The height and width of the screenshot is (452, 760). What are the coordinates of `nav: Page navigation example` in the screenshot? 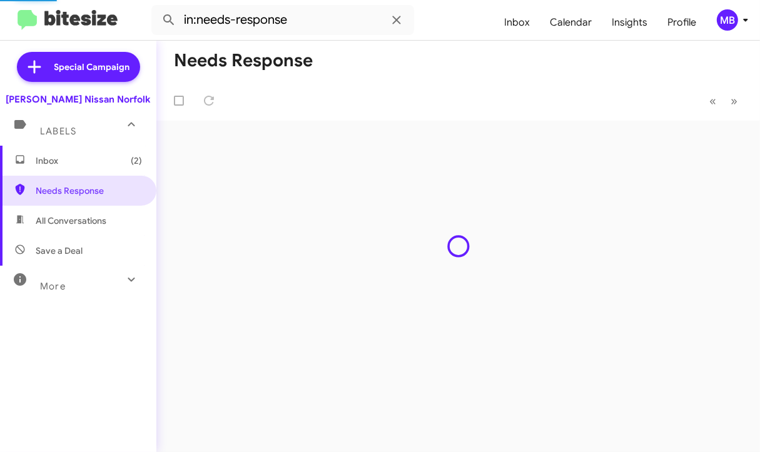 It's located at (724, 101).